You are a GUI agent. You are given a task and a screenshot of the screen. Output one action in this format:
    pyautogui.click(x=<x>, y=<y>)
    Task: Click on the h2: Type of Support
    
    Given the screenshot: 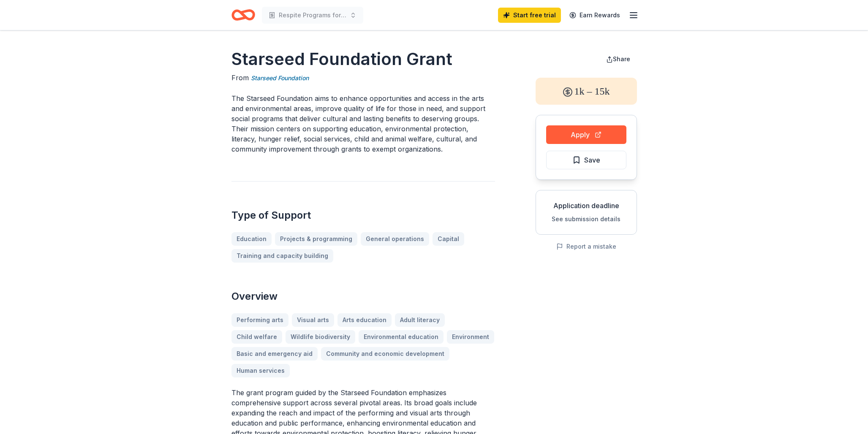 What is the action you would take?
    pyautogui.click(x=363, y=215)
    